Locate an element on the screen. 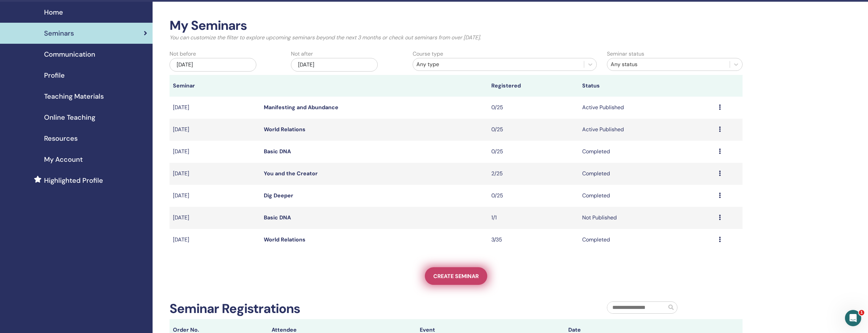  td: 1/1 is located at coordinates (534, 218).